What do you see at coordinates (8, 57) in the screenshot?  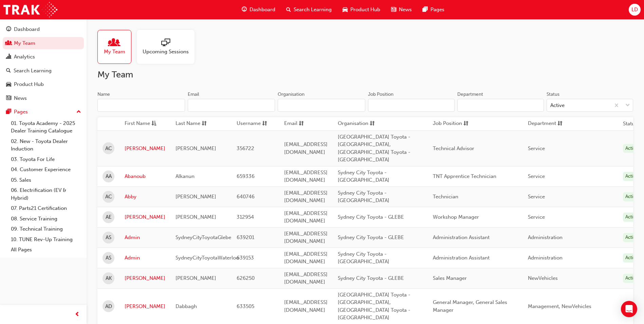 I see `span: chart-icon` at bounding box center [8, 57].